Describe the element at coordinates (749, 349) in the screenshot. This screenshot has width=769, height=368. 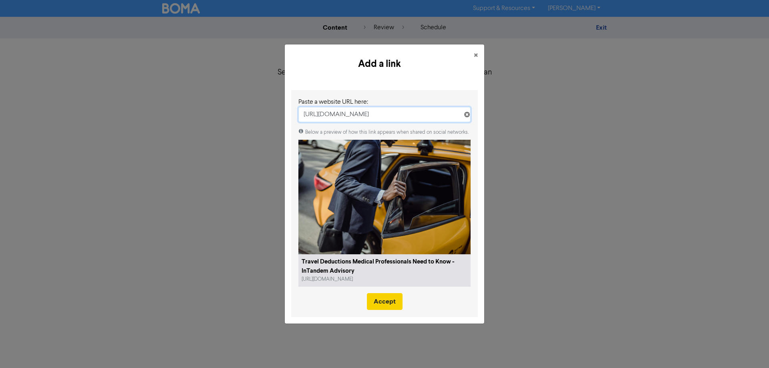
I see `div: Chat Widget` at that location.